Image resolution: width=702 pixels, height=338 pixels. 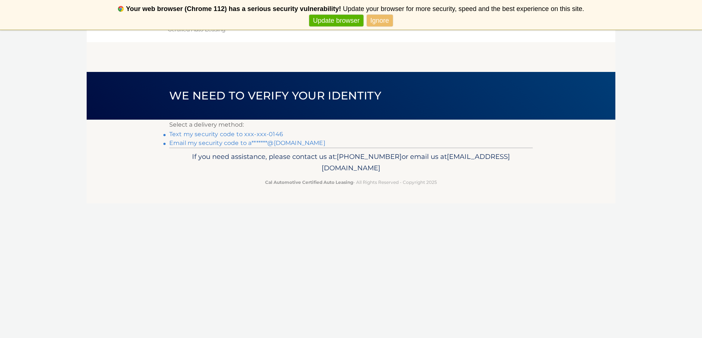 What do you see at coordinates (379, 21) in the screenshot?
I see `a: Ignore` at bounding box center [379, 21].